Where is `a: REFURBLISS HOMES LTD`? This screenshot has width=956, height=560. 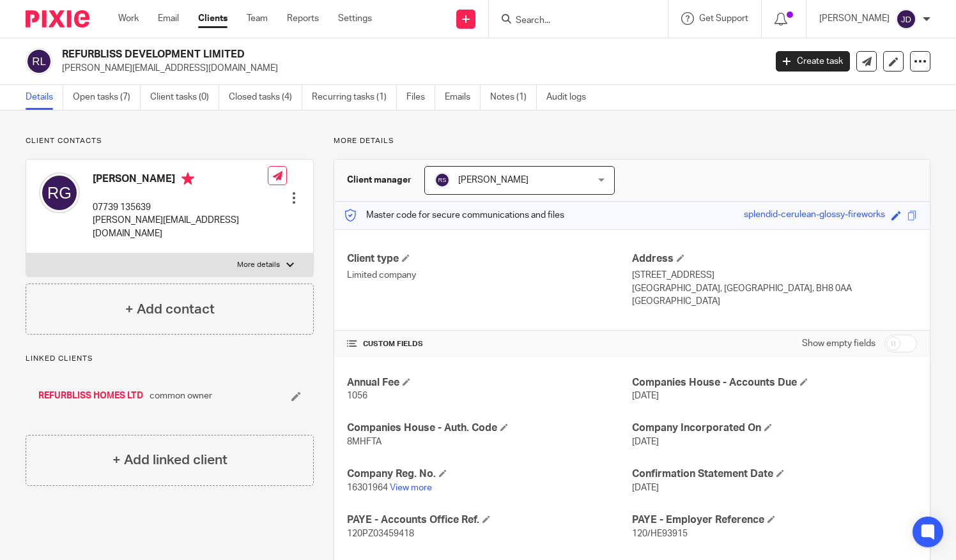 a: REFURBLISS HOMES LTD is located at coordinates (91, 396).